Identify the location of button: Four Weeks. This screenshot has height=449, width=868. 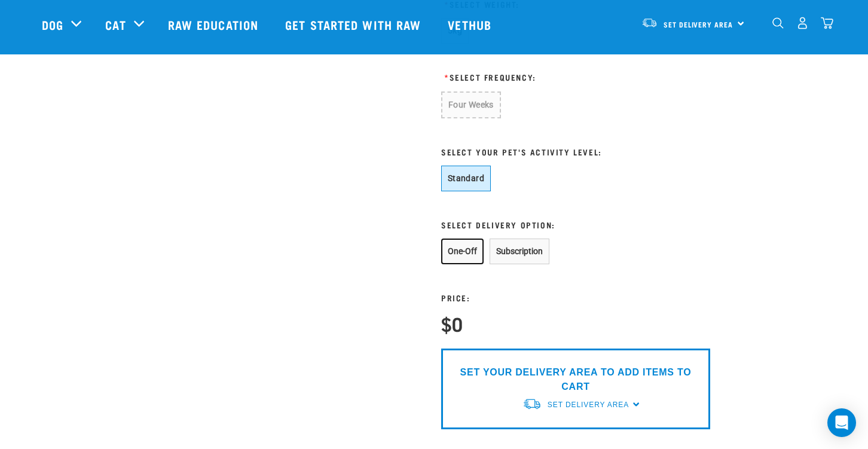
(471, 104).